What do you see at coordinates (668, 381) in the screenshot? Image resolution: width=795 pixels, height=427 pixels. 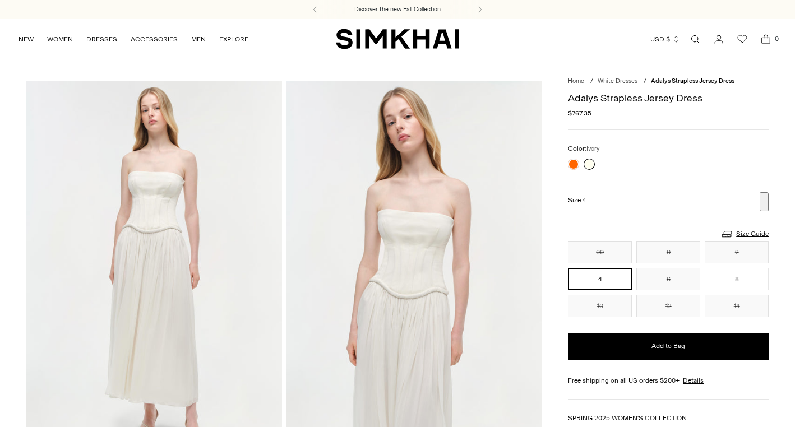 I see `div: Free shipping on all US orders $200+` at bounding box center [668, 381].